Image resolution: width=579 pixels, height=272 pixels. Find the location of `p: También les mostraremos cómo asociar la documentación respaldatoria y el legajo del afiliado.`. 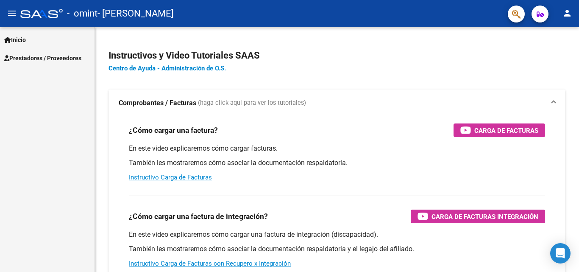

p: También les mostraremos cómo asociar la documentación respaldatoria y el legajo del afiliado. is located at coordinates (337, 249).